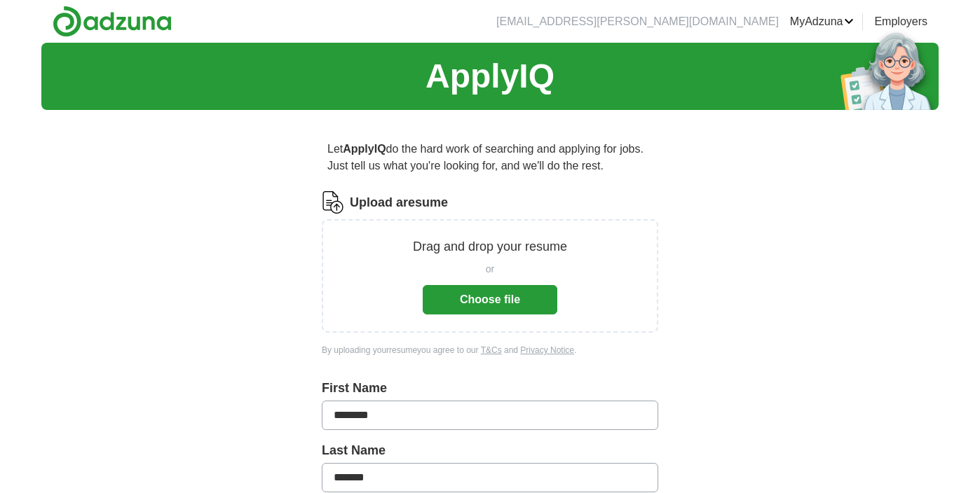  What do you see at coordinates (490, 388) in the screenshot?
I see `label: First Name` at bounding box center [490, 388].